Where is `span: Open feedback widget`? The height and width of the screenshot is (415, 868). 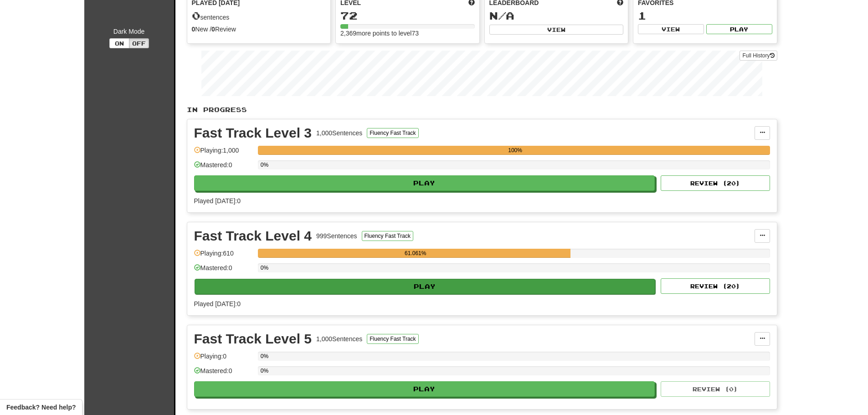
span: Open feedback widget is located at coordinates (41, 407).